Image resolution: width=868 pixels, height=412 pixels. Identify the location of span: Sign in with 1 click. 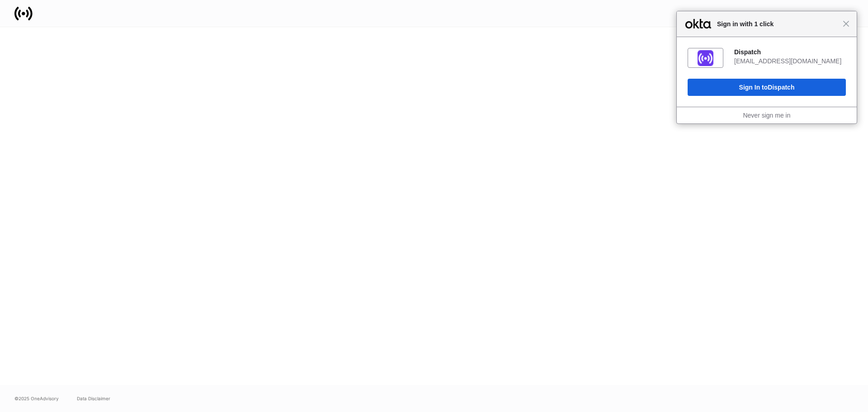
(778, 24).